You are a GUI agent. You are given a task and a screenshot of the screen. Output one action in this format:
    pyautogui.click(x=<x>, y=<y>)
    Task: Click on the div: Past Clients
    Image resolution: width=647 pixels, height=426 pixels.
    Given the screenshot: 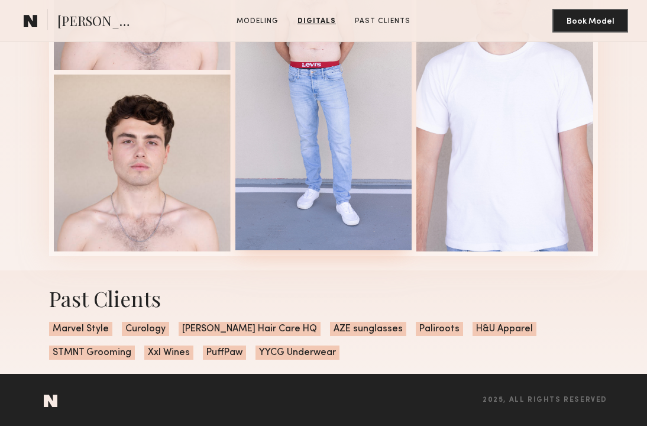 What is the action you would take?
    pyautogui.click(x=323, y=298)
    